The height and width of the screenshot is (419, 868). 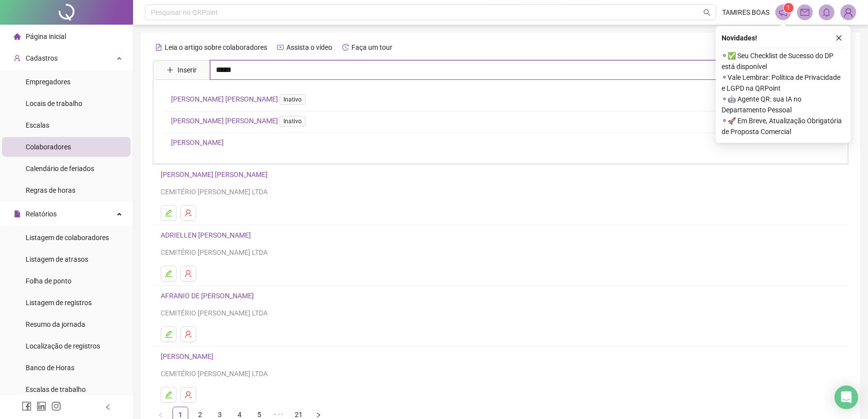 What do you see at coordinates (42, 58) in the screenshot?
I see `span: Cadastros` at bounding box center [42, 58].